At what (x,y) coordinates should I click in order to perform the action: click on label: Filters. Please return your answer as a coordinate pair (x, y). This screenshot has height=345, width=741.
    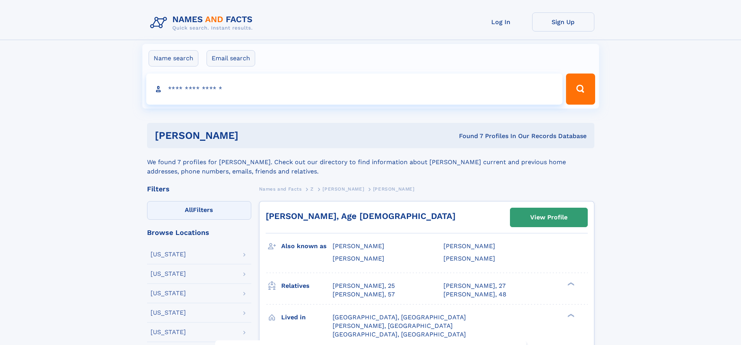
    Looking at the image, I should click on (199, 211).